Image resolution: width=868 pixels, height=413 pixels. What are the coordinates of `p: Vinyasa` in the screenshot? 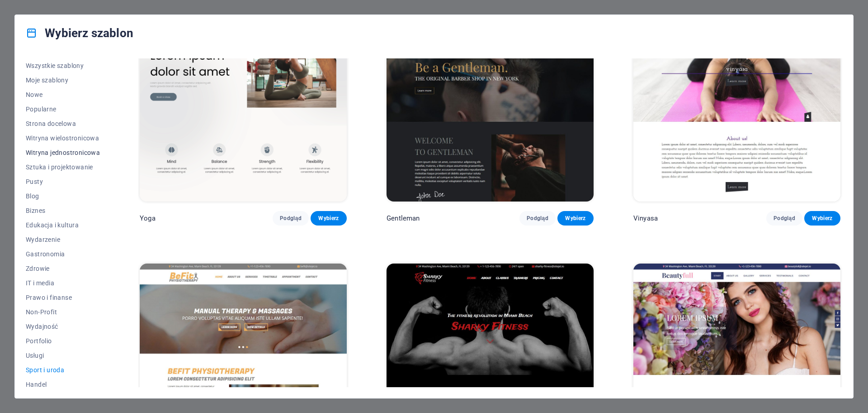 It's located at (645, 218).